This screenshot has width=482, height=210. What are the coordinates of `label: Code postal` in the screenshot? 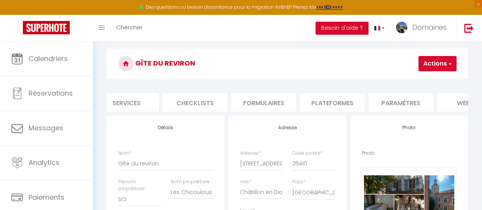 It's located at (307, 153).